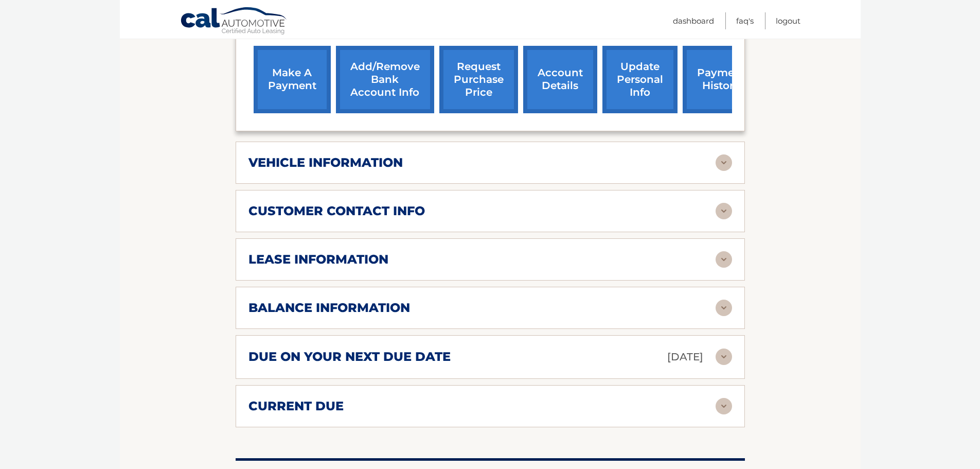  I want to click on a: Logout, so click(788, 21).